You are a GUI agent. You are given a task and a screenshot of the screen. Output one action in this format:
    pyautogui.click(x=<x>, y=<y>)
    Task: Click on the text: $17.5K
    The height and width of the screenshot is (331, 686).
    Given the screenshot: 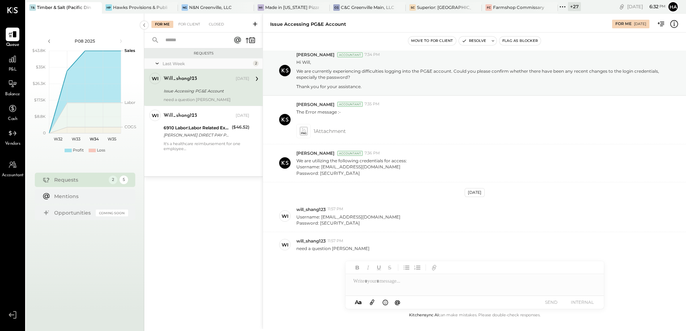 What is the action you would take?
    pyautogui.click(x=40, y=100)
    